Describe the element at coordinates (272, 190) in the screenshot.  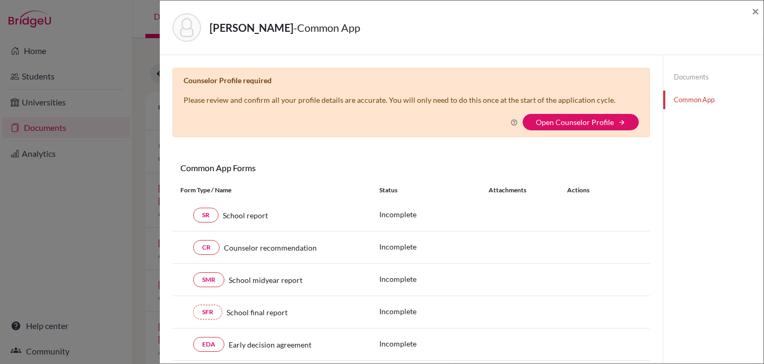
I see `div: Form Type / Name` at that location.